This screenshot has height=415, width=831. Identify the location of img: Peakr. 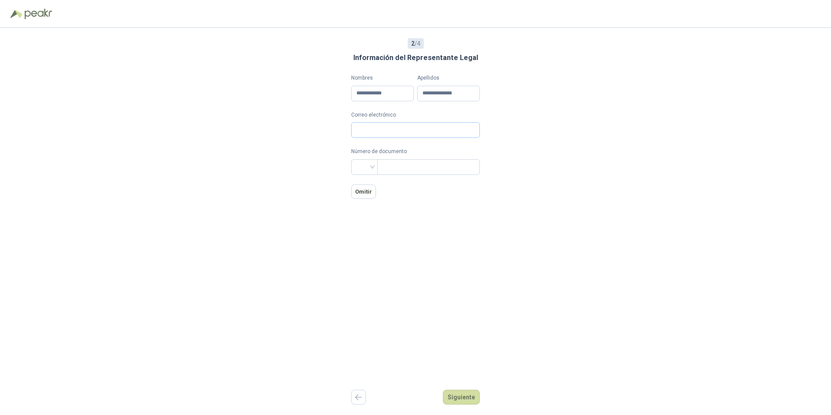
(38, 14).